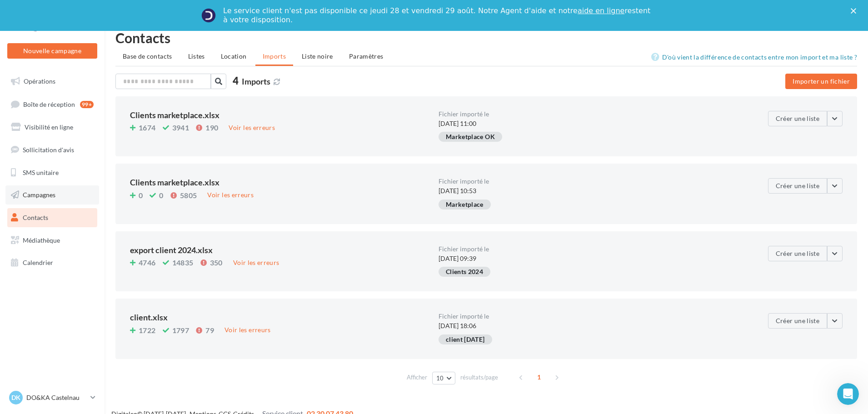  What do you see at coordinates (487, 38) in the screenshot?
I see `h1: Contacts` at bounding box center [487, 38].